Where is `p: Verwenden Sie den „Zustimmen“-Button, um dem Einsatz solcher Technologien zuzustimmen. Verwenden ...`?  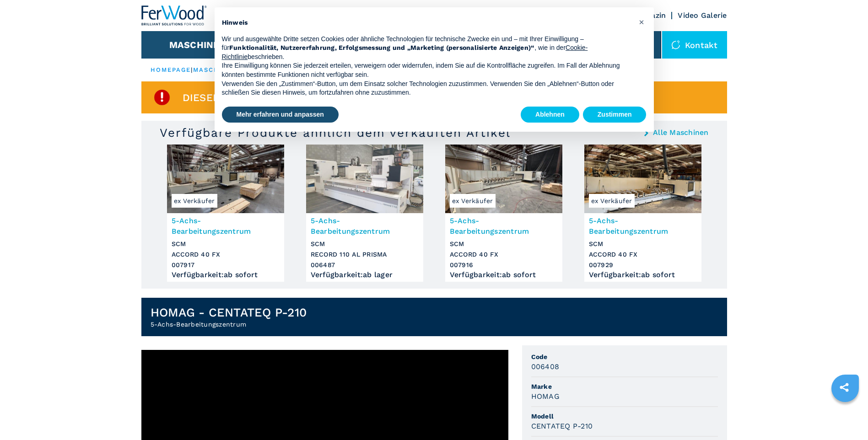
p: Verwenden Sie den „Zustimmen“-Button, um dem Einsatz solcher Technologien zuzustimmen. Verwenden ... is located at coordinates (427, 88).